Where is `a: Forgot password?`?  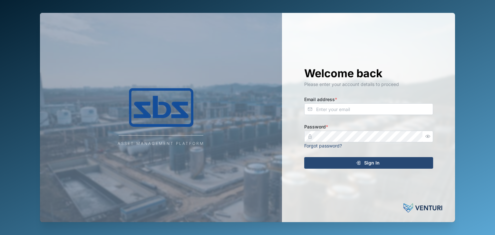 a: Forgot password? is located at coordinates (323, 146).